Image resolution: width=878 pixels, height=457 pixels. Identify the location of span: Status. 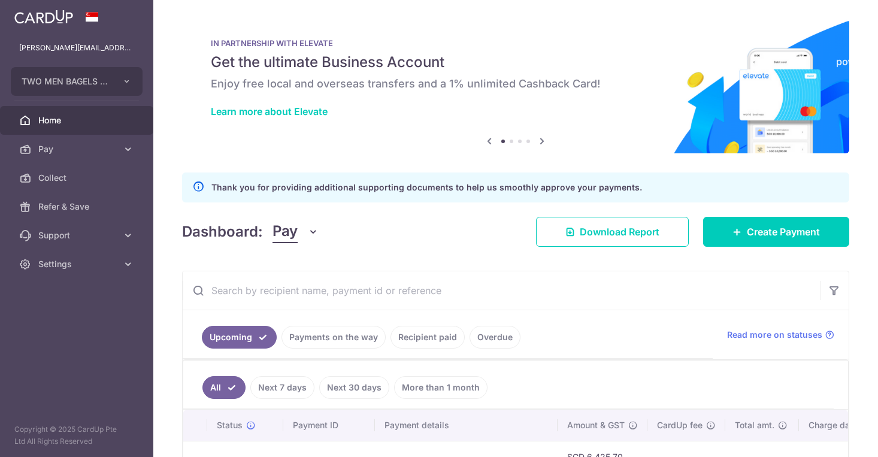
(229, 425).